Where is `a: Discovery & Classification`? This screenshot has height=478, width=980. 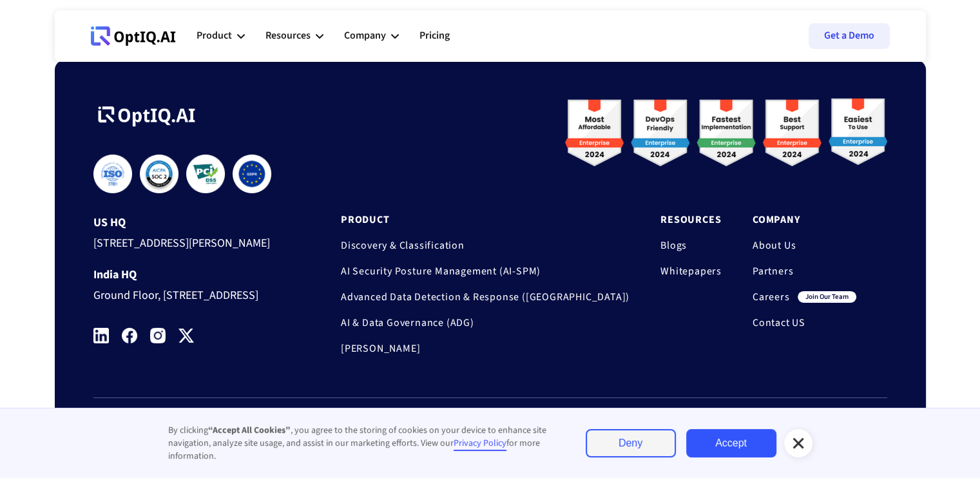
a: Discovery & Classification is located at coordinates (485, 246).